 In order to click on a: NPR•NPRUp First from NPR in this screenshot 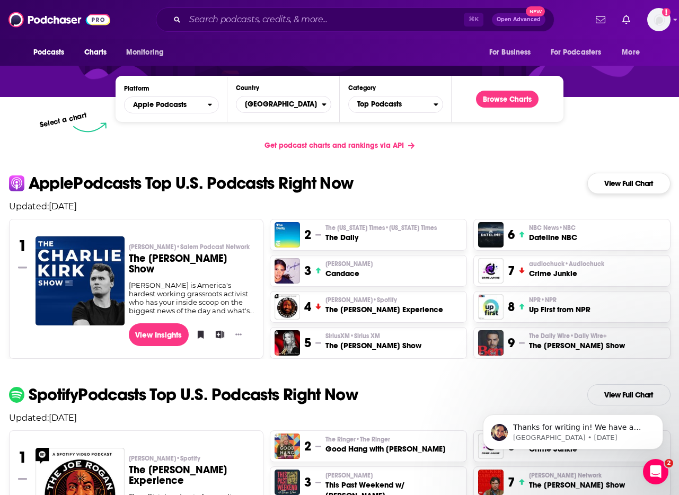, I will do `click(559, 305)`.